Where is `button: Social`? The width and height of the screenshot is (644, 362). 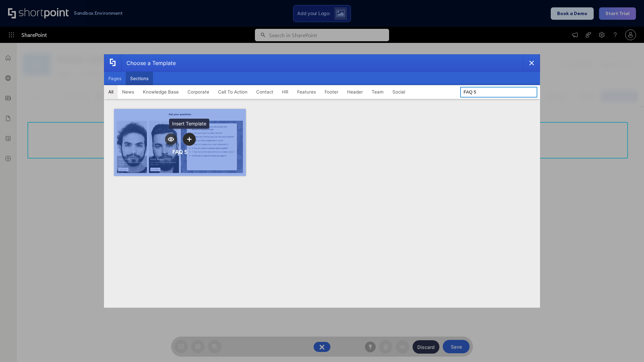
button: Social is located at coordinates (399, 92).